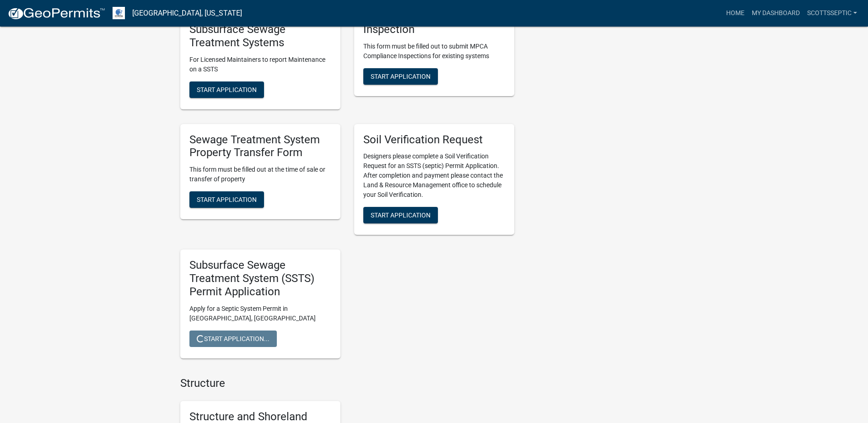 The width and height of the screenshot is (868, 423). I want to click on p: For Licensed Maintainers to report Maintenance on a SSTS, so click(261, 65).